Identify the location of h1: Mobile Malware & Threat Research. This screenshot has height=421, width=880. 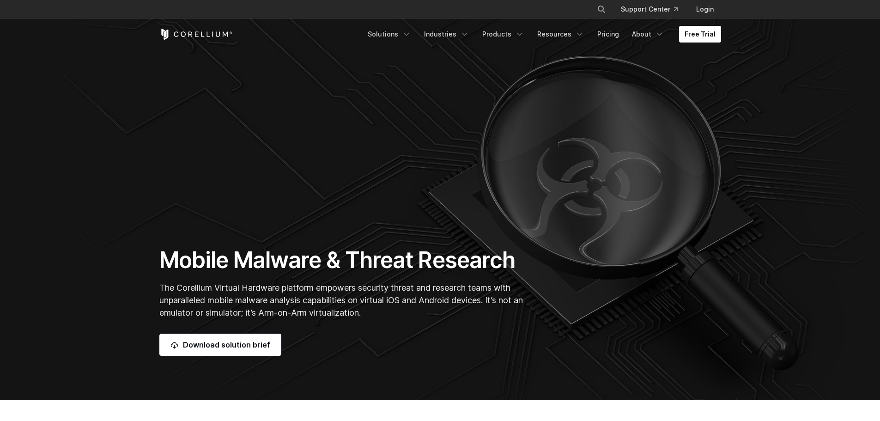
(343, 260).